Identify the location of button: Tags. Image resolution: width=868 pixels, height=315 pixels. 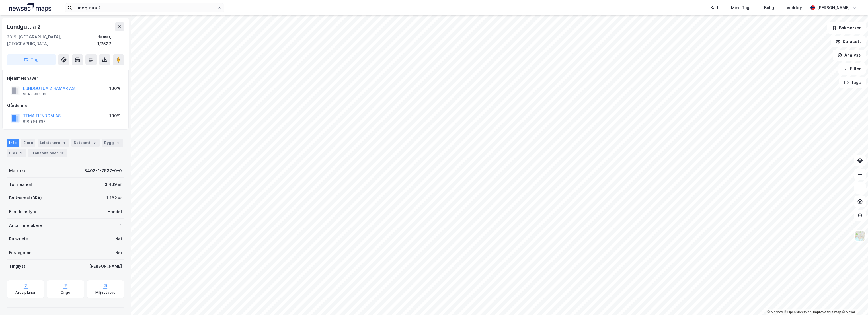
(852, 83).